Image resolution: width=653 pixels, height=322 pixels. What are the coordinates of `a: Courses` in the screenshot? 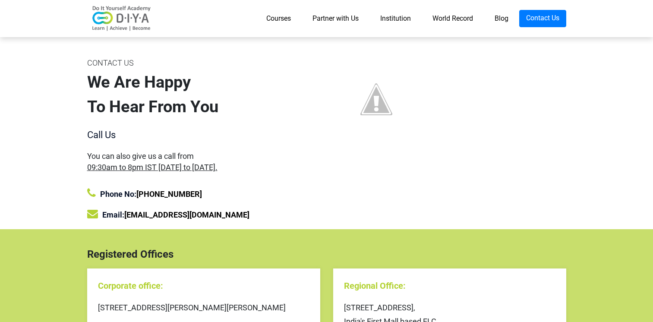 It's located at (278, 19).